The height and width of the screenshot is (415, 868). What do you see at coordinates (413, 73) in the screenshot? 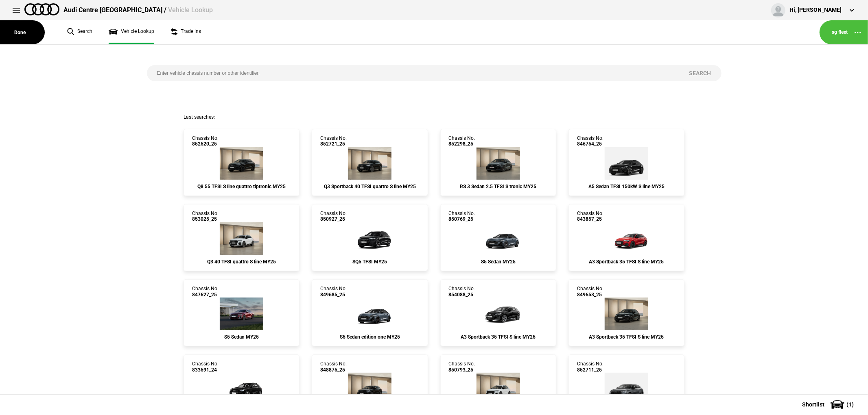
I see `input: Enter vehicle chassis number or other identifier.` at bounding box center [413, 73].